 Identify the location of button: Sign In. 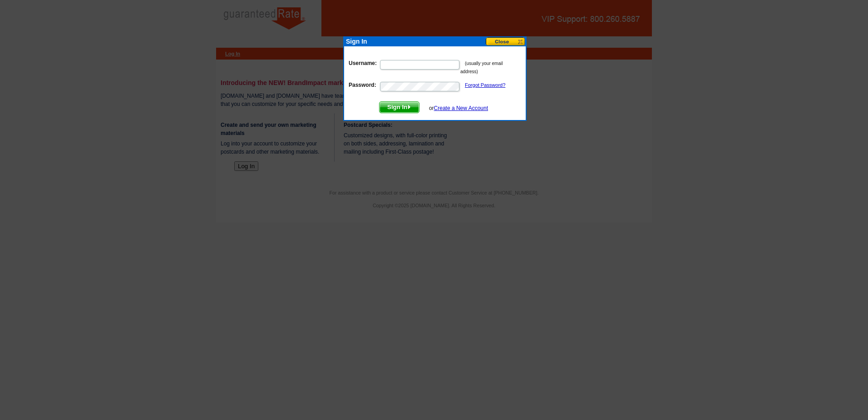
(399, 108).